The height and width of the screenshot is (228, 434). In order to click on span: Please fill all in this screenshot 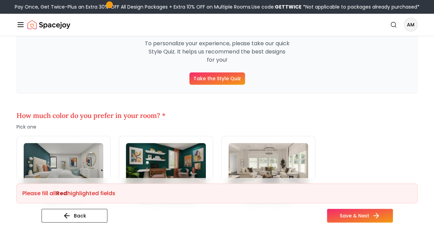, I will do `click(39, 193)`.